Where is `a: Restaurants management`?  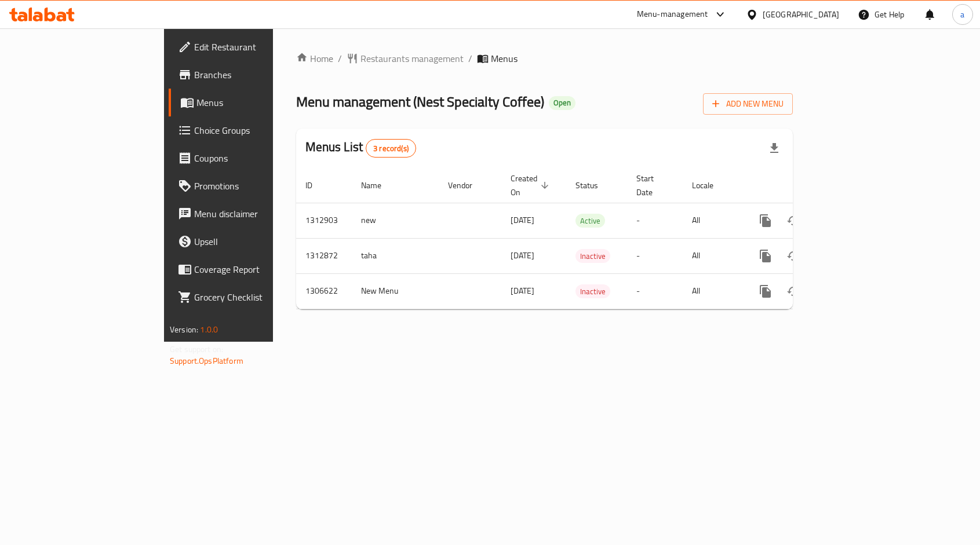 a: Restaurants management is located at coordinates (405, 58).